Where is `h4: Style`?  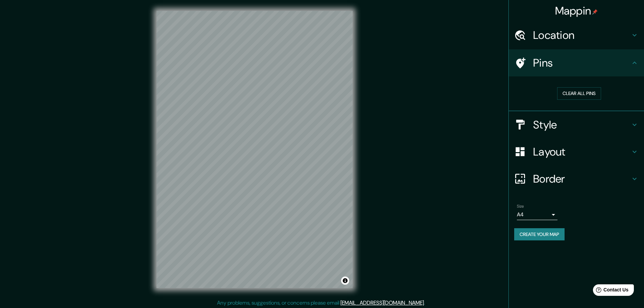
h4: Style is located at coordinates (582, 125).